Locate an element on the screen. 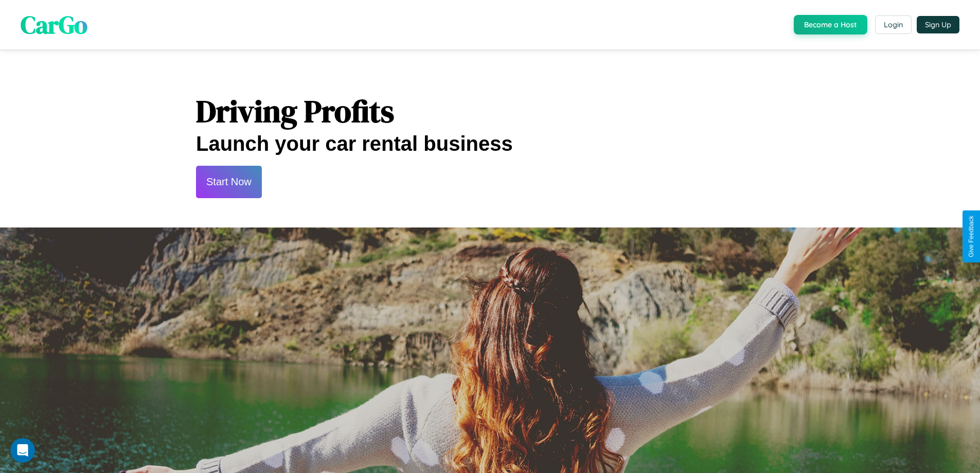  button: Sign Up is located at coordinates (938, 25).